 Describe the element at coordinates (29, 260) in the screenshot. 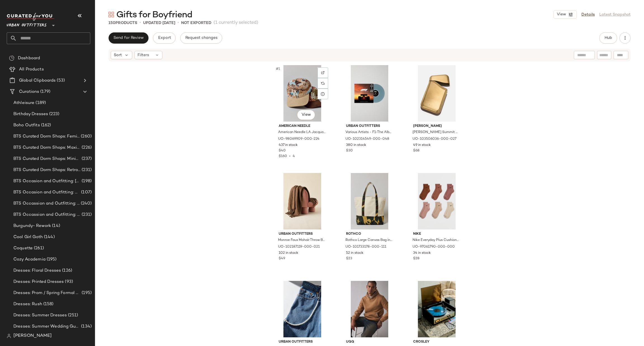

I see `span: Cozy Academia` at that location.